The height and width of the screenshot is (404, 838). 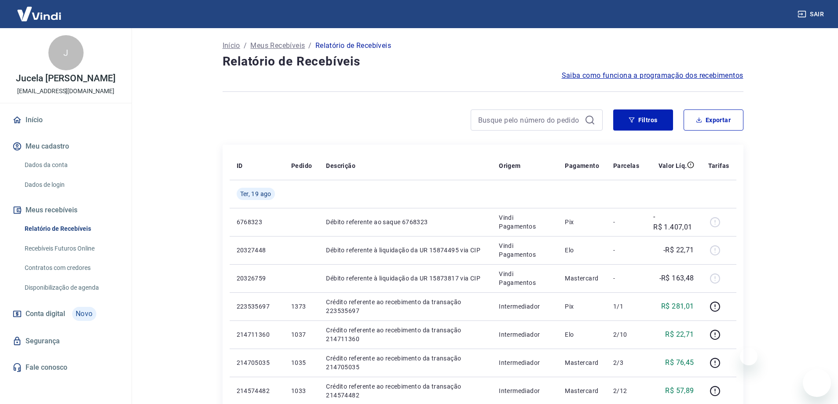 I want to click on p: 1373, so click(x=301, y=307).